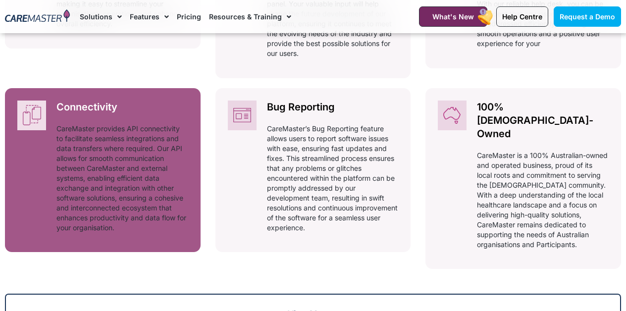 The image size is (626, 311). I want to click on p: CareMaster is a 100% Australian-owned and operated business, proud of its local roots and commitm..., so click(543, 200).